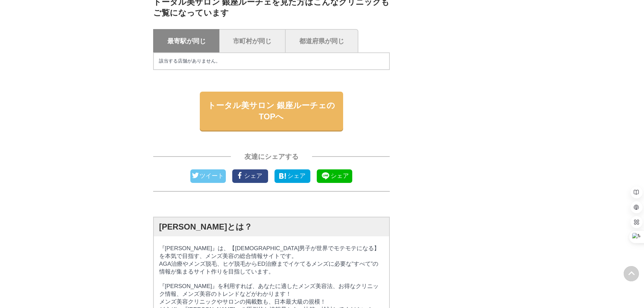  What do you see at coordinates (325, 176) in the screenshot?
I see `img: icon-snsLine.svg` at bounding box center [325, 176].